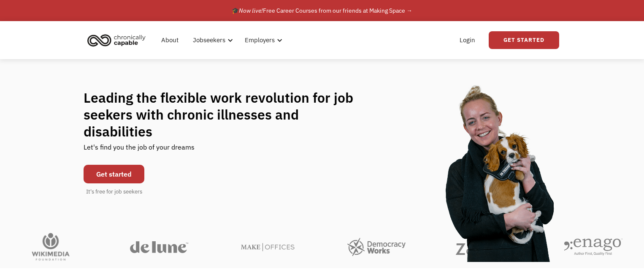  I want to click on div: It's free for job seekers, so click(114, 192).